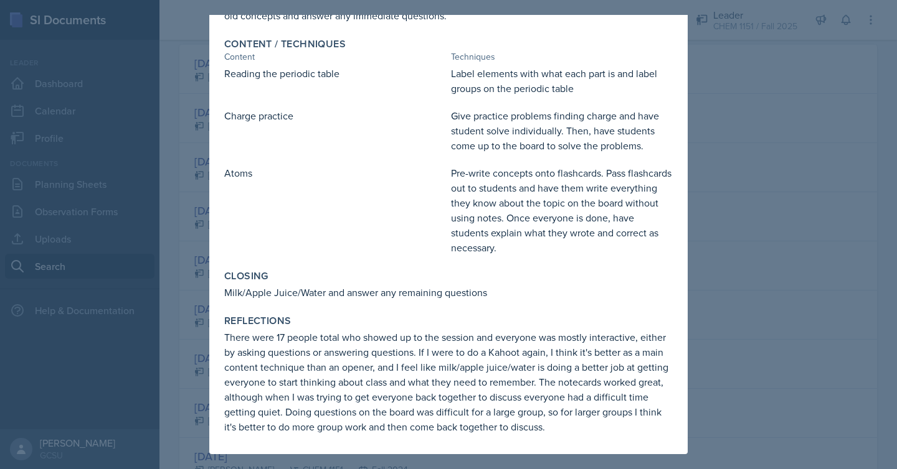  I want to click on p: Give practice problems finding charge and have student solve individually. Then, have students co..., so click(562, 131).